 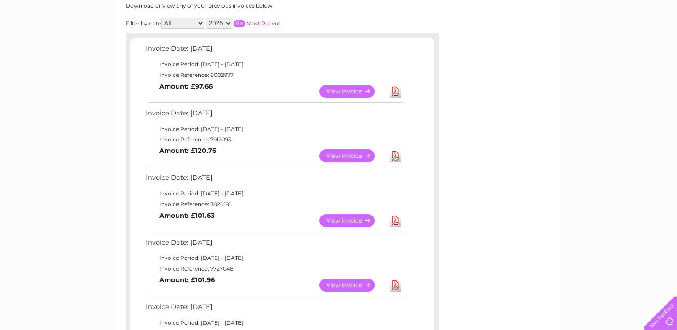 What do you see at coordinates (657, 41) in the screenshot?
I see `a: Log out` at bounding box center [657, 41].